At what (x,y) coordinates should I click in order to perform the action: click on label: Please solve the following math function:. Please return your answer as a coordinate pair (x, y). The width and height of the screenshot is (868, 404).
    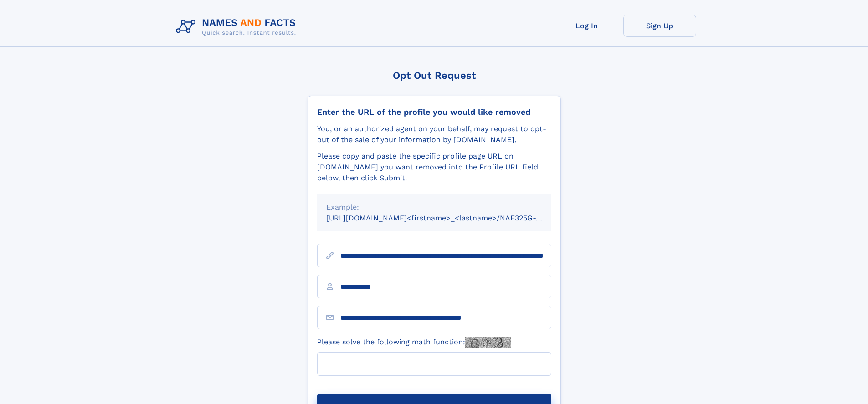
    Looking at the image, I should click on (414, 343).